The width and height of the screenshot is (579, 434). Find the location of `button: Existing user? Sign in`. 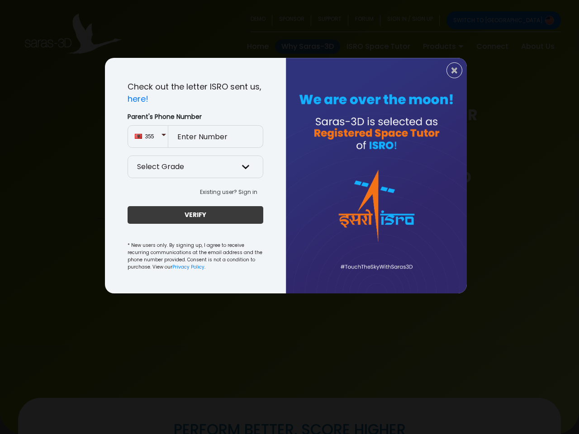

button: Existing user? Sign in is located at coordinates (228, 192).